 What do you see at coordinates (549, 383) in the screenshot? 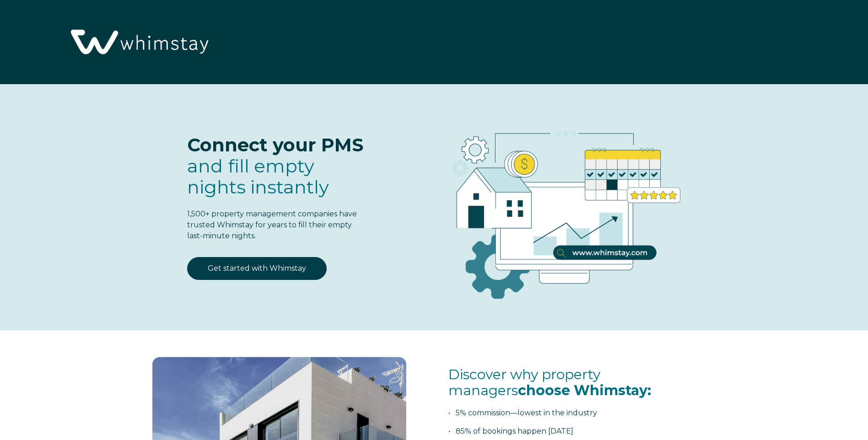
I see `span: Discover why property managers` at bounding box center [549, 383].